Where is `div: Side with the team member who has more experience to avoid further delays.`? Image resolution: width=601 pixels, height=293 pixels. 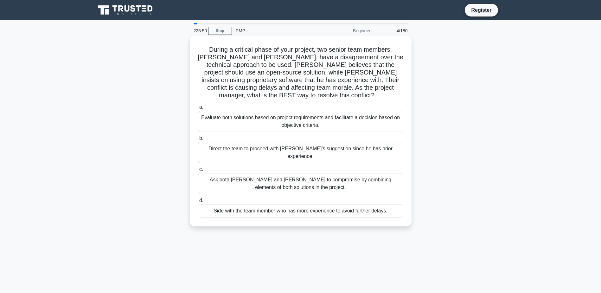
div: Side with the team member who has more experience to avoid further delays. is located at coordinates (301, 211).